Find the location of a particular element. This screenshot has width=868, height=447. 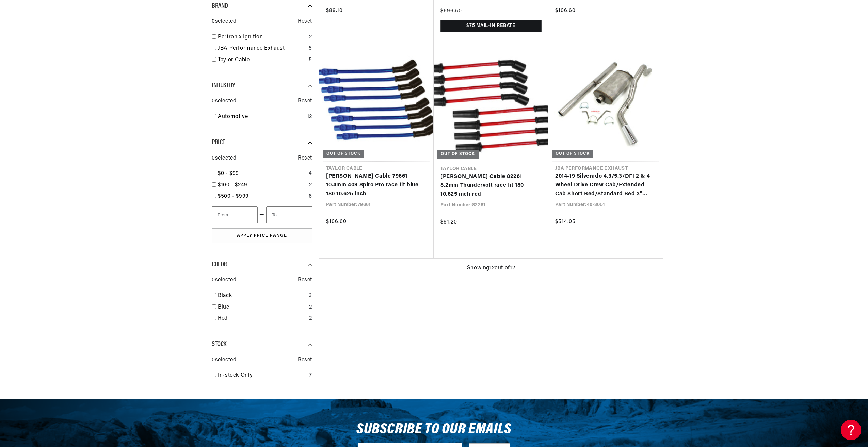

a: Taylor Cable is located at coordinates (262, 60).